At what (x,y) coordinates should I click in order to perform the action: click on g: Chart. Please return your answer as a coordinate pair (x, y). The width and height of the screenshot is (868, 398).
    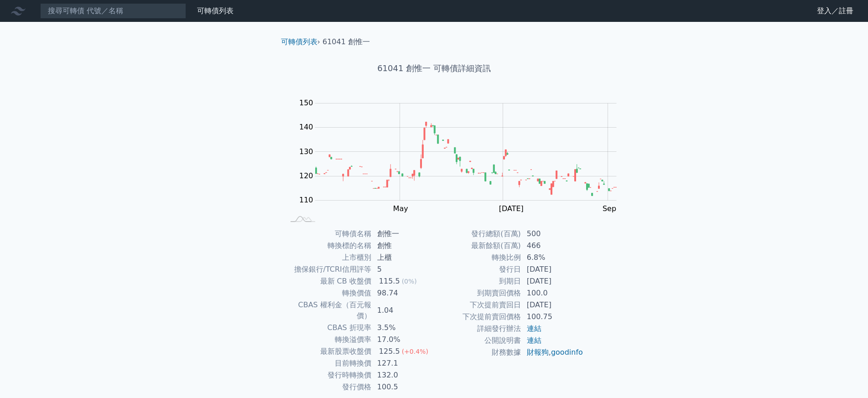
    Looking at the image, I should click on (463, 156).